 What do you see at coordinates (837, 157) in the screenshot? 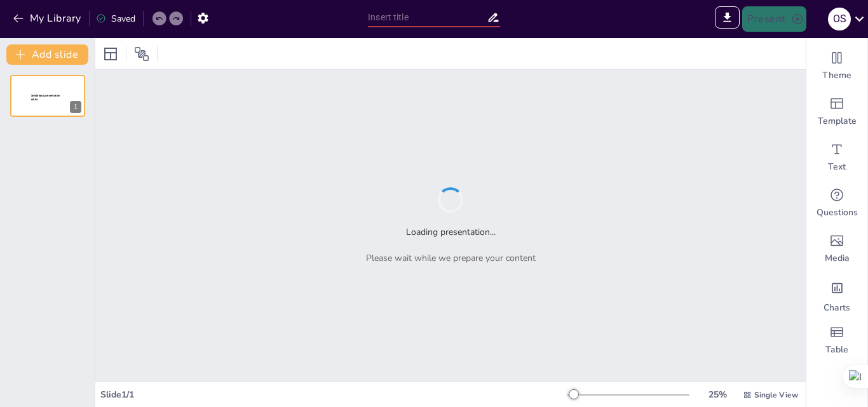
I see `div: Add text boxes` at bounding box center [837, 157].